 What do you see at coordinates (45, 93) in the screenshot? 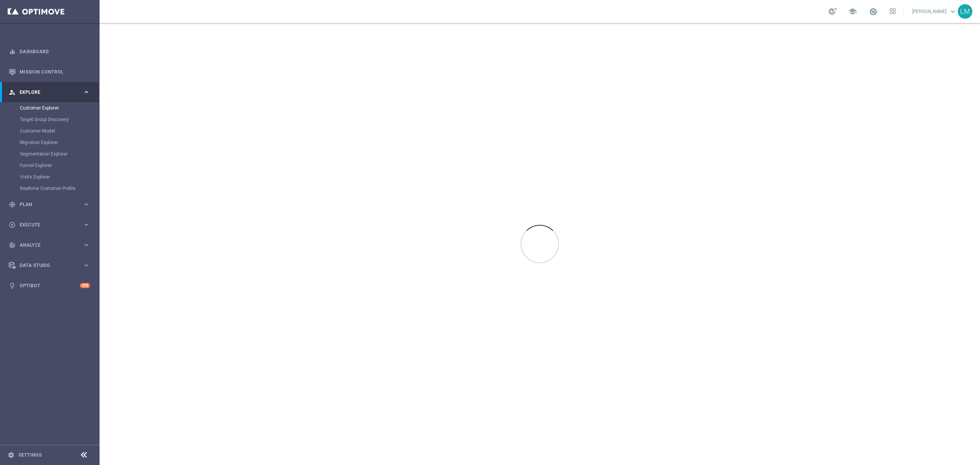
I see `div: Explore` at bounding box center [45, 93].